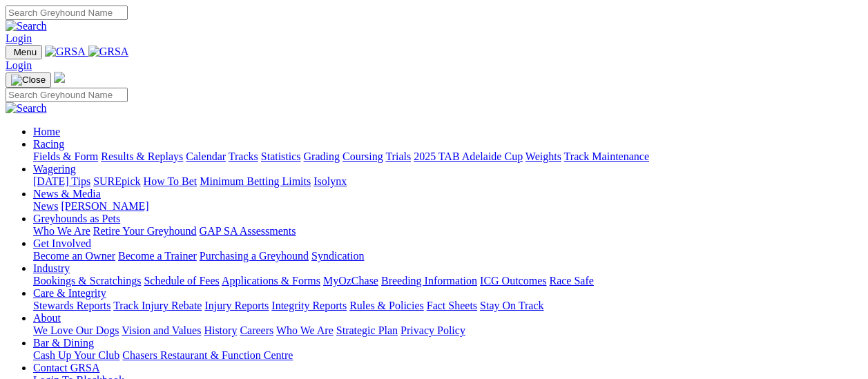 Image resolution: width=868 pixels, height=379 pixels. I want to click on a: GAP SA Assessments, so click(248, 231).